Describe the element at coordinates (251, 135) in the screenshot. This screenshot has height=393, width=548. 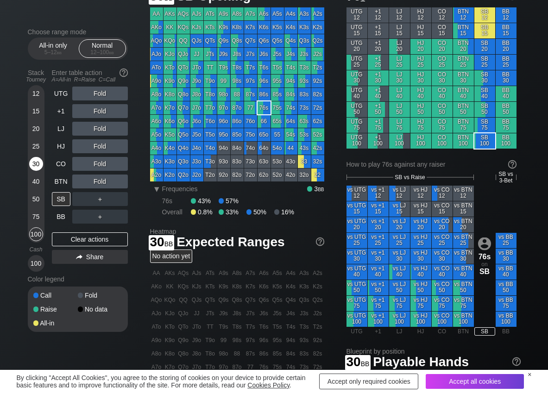
I see `div: 75o` at that location.